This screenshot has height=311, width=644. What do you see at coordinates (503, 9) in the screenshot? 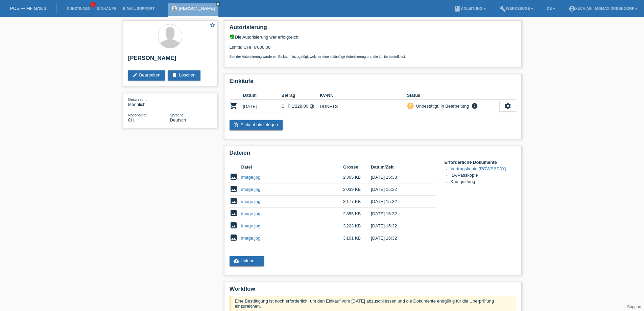
I see `i: build` at bounding box center [503, 9].